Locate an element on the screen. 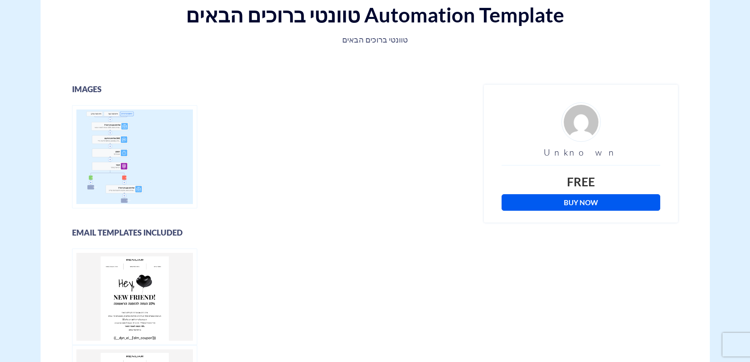 The width and height of the screenshot is (750, 362). p: טוונטי ברוכים הבאים is located at coordinates (375, 40).